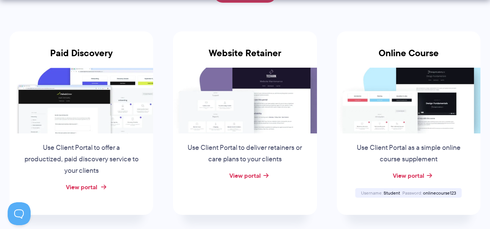 This screenshot has height=229, width=490. What do you see at coordinates (245, 154) in the screenshot?
I see `p: Use Client Portal to deliver retainers or care plans to your clients` at bounding box center [245, 154].